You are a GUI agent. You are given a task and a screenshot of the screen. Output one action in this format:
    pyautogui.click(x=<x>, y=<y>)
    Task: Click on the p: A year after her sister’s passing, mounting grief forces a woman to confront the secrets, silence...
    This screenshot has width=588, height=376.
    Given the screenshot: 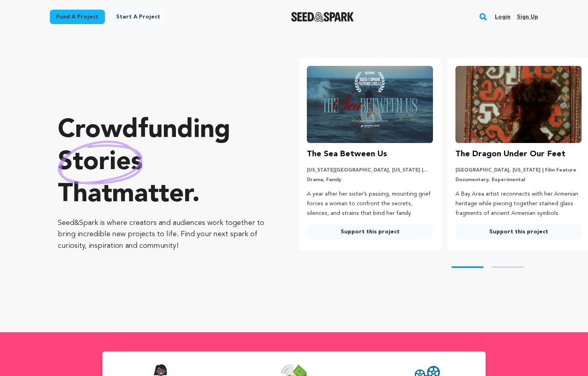 What is the action you would take?
    pyautogui.click(x=370, y=204)
    